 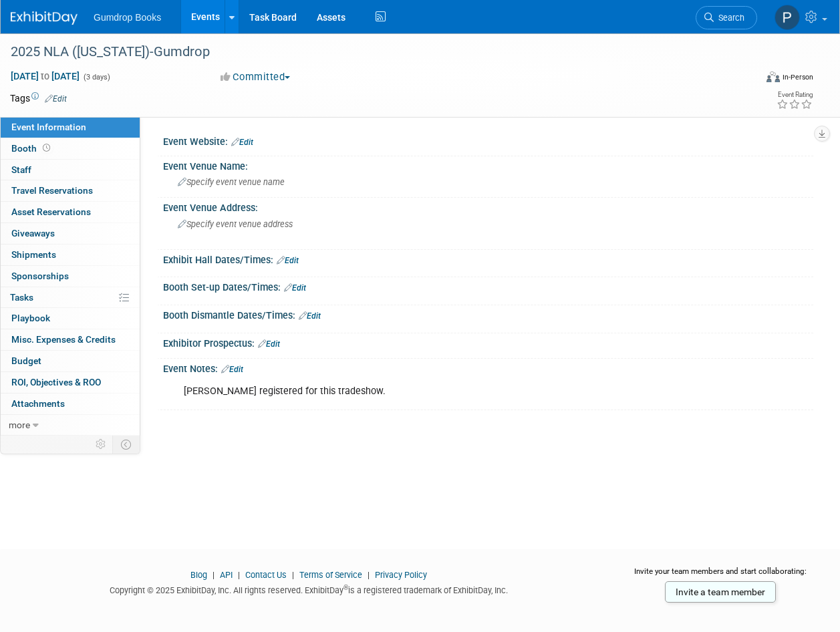 What do you see at coordinates (720, 576) in the screenshot?
I see `div: Invite your team members and start collaborating:` at bounding box center [720, 576].